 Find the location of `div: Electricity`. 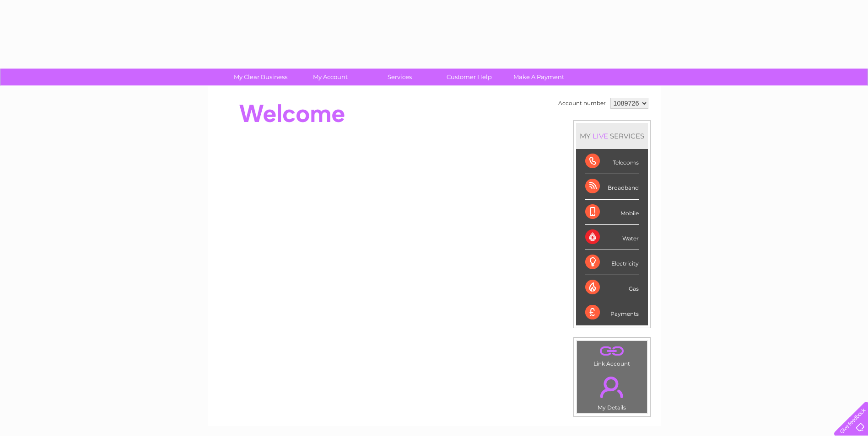

div: Electricity is located at coordinates (612, 262).